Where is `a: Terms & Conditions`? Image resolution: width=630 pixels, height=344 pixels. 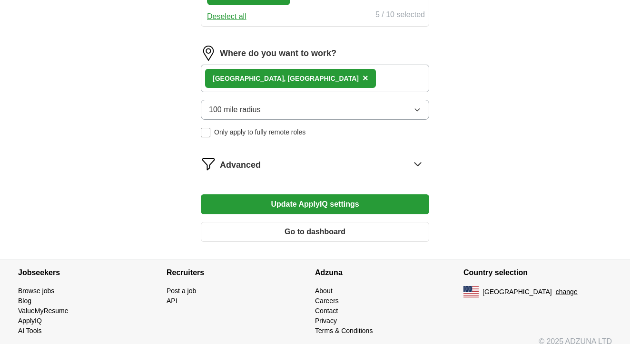 a: Terms & Conditions is located at coordinates (343, 331).